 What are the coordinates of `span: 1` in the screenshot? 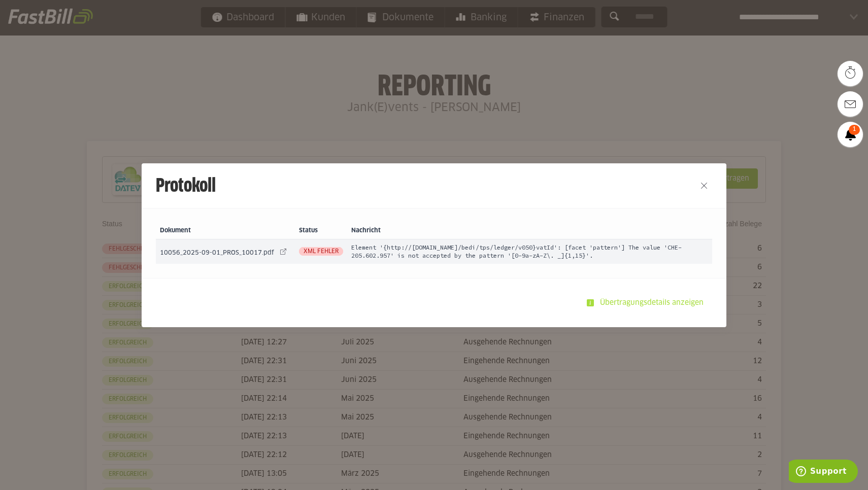 It's located at (855, 130).